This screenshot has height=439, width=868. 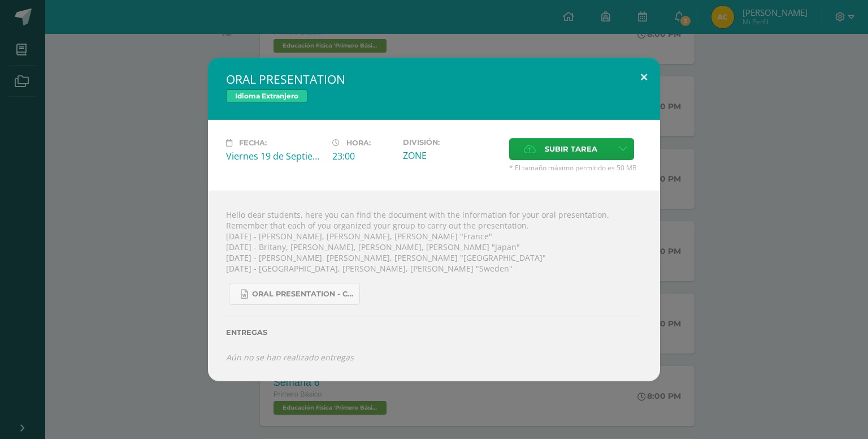 I want to click on button: Close (Esc), so click(x=644, y=77).